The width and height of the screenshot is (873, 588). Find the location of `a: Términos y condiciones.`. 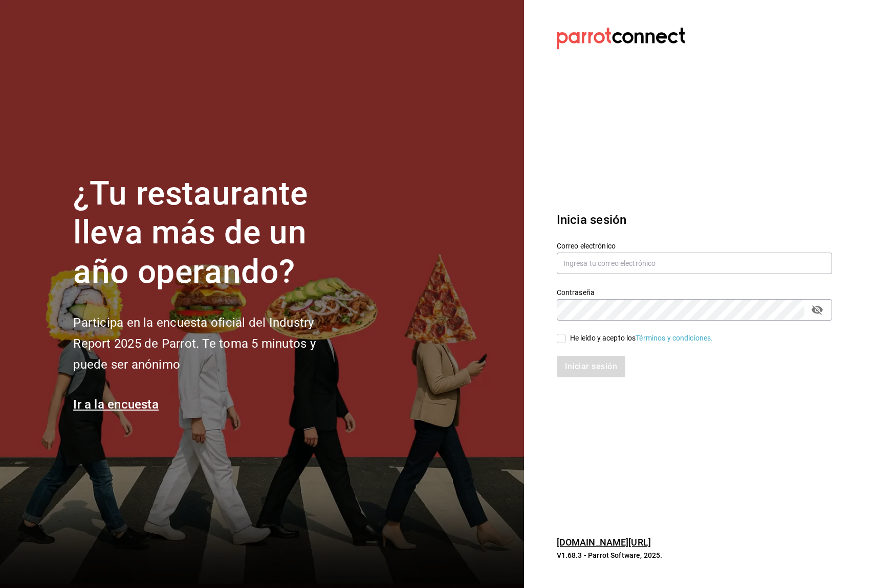

a: Términos y condiciones. is located at coordinates (674, 338).